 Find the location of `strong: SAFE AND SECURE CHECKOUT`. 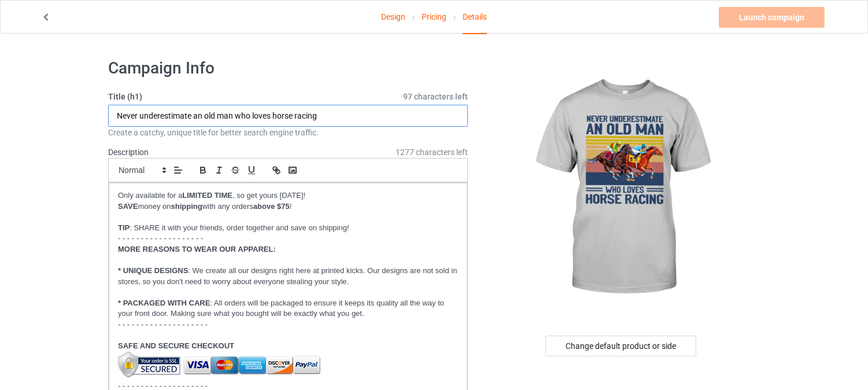

strong: SAFE AND SECURE CHECKOUT is located at coordinates (175, 345).